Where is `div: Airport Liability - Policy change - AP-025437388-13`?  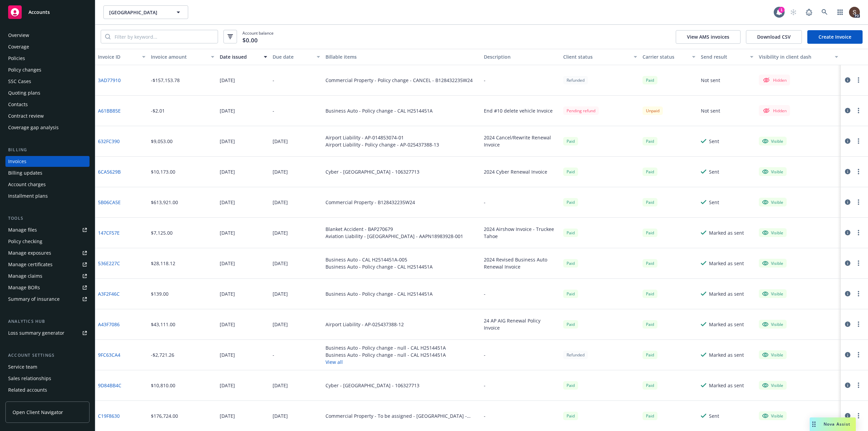
div: Airport Liability - Policy change - AP-025437388-13 is located at coordinates (382, 145).